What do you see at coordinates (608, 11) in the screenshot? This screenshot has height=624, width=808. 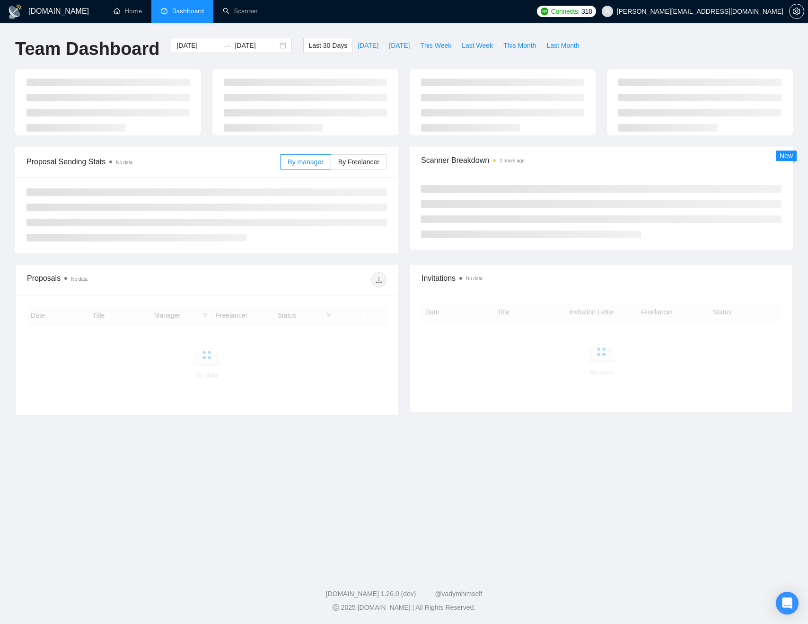 I see `span: user` at bounding box center [608, 11].